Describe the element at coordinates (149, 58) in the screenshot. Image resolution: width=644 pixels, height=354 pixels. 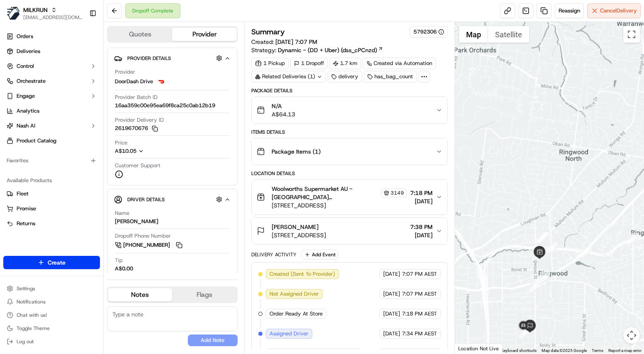
I see `span: Provider Details` at that location.